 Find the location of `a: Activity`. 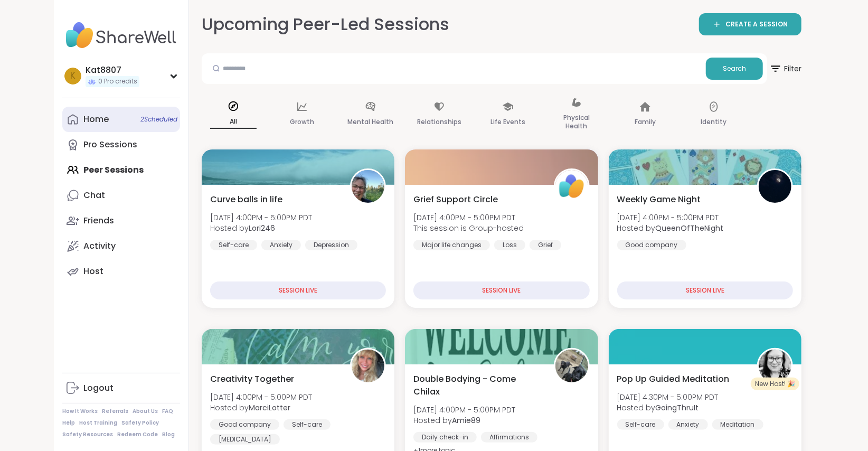

a: Activity is located at coordinates (121, 246).